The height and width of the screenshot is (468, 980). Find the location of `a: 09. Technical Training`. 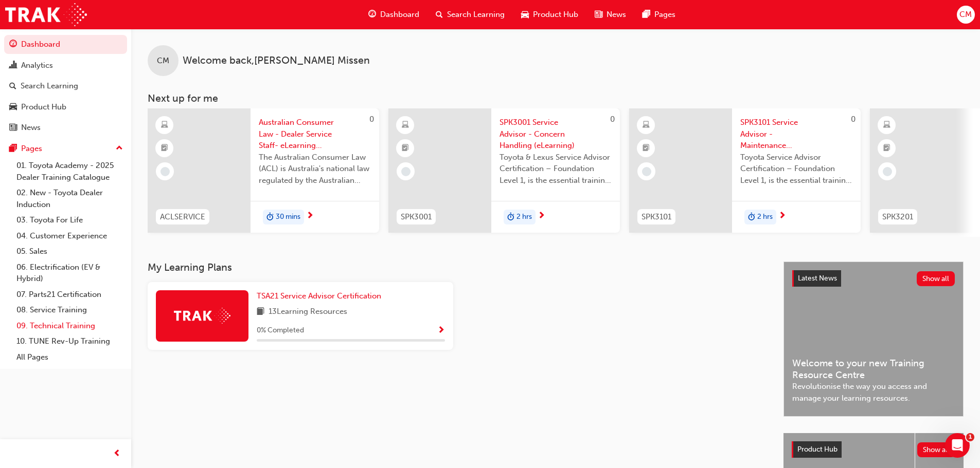

a: 09. Technical Training is located at coordinates (69, 326).